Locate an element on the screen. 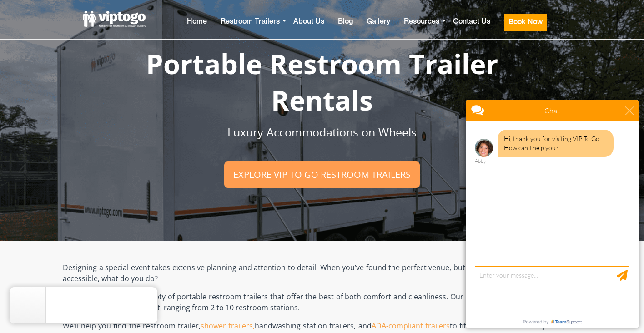  span: Portable Restroom Trailer Rentals is located at coordinates (322, 82).